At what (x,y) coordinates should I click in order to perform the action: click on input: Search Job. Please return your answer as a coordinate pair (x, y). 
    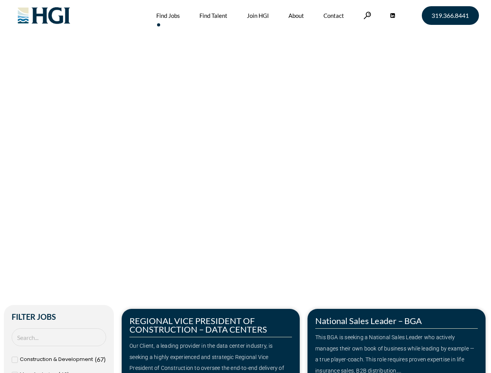
    Looking at the image, I should click on (59, 337).